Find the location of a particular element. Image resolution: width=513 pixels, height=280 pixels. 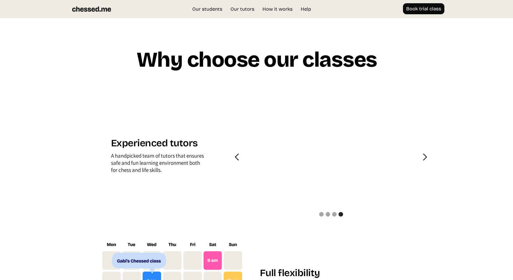

h1: Experienced tutors is located at coordinates (158, 145).